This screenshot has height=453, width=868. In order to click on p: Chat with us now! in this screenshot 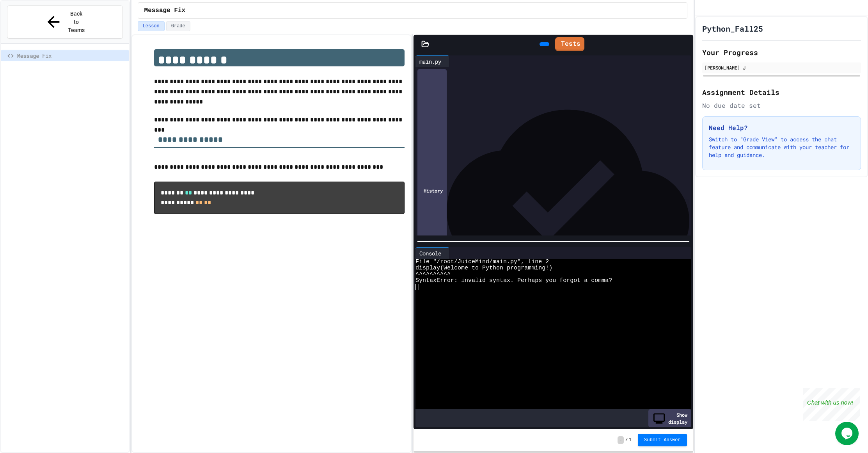, I will do `click(27, 15)`.